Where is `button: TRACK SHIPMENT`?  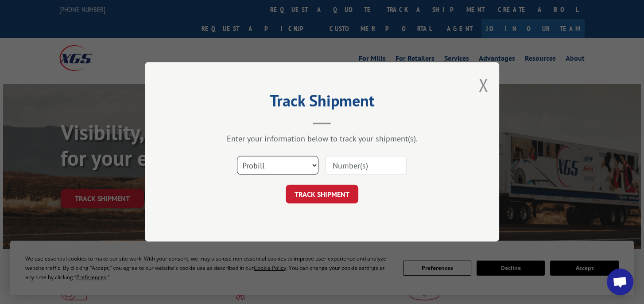
button: TRACK SHIPMENT is located at coordinates (322, 195).